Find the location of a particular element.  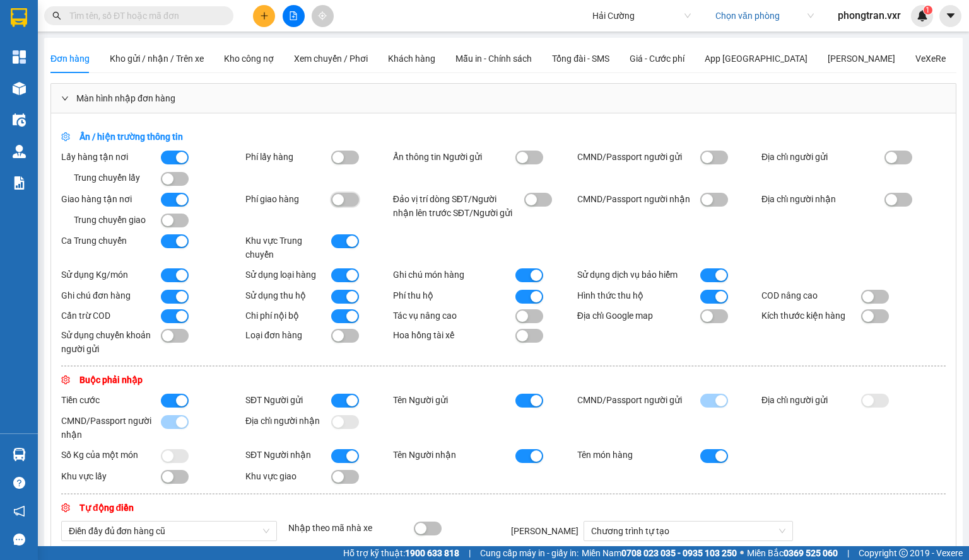

div: Số Kg của một món is located at coordinates (111, 455).